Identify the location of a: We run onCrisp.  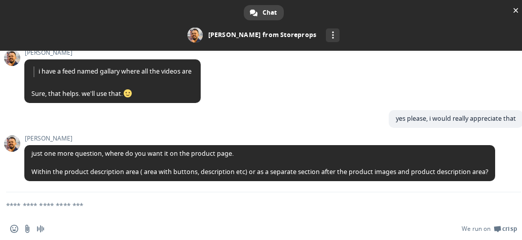
(489, 229).